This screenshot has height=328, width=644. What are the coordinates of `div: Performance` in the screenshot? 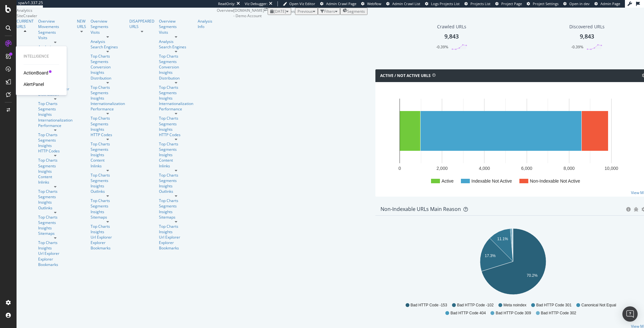 It's located at (108, 109).